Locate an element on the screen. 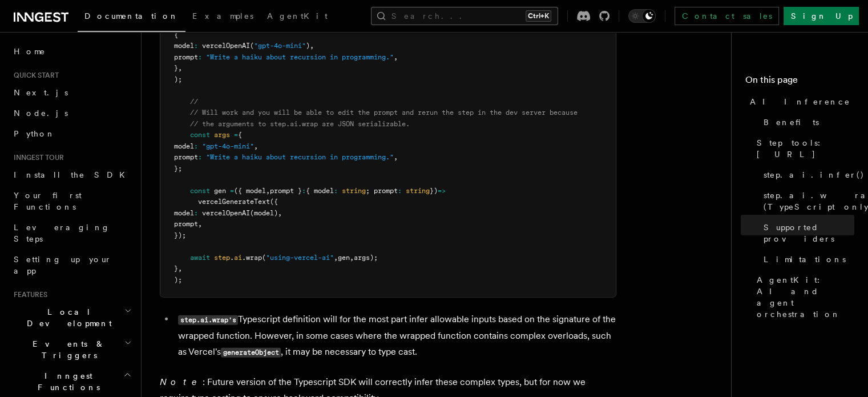 This screenshot has height=397, width=868. span: vercelGenerateText is located at coordinates (234, 201).